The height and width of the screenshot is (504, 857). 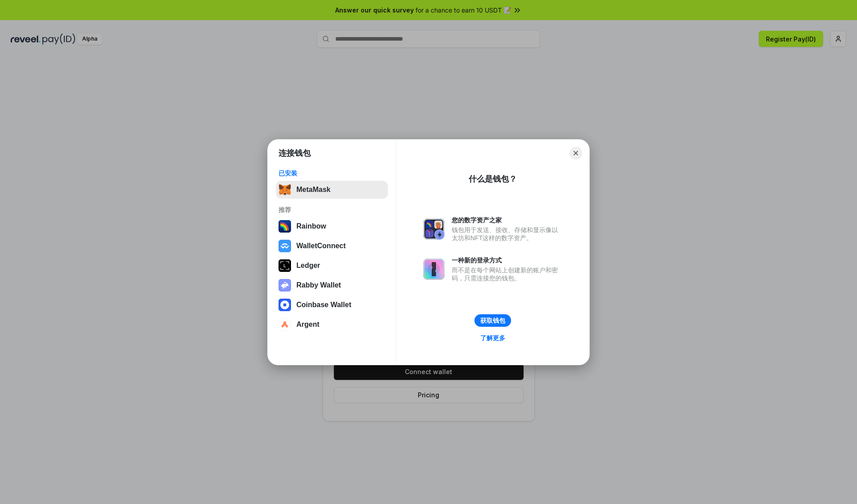 I want to click on button: Rabby Wallet, so click(x=332, y=285).